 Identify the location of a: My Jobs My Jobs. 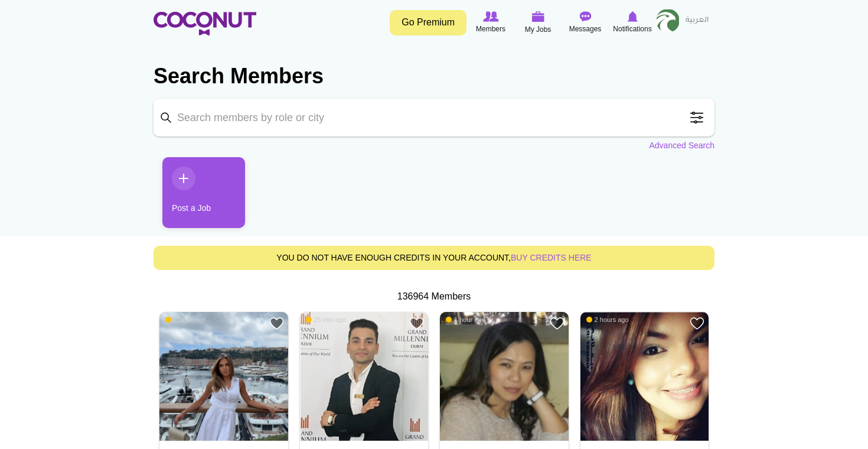
(538, 23).